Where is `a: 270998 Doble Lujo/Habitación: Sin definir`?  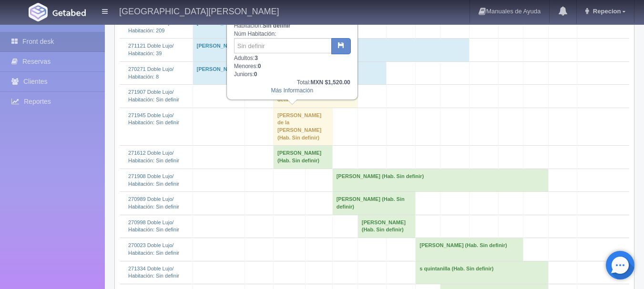
a: 270998 Doble Lujo/Habitación: Sin definir is located at coordinates (153, 226).